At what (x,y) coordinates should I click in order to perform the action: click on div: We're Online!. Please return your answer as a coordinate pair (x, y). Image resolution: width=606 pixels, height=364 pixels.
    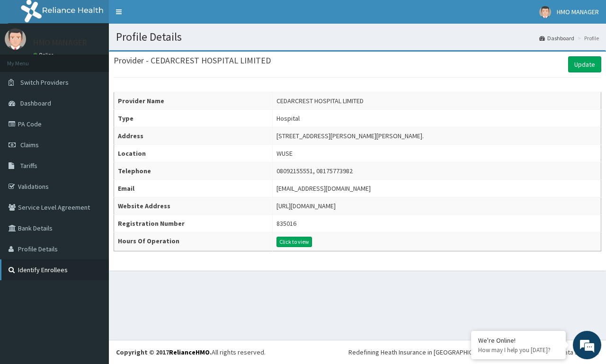
    Looking at the image, I should click on (518, 340).